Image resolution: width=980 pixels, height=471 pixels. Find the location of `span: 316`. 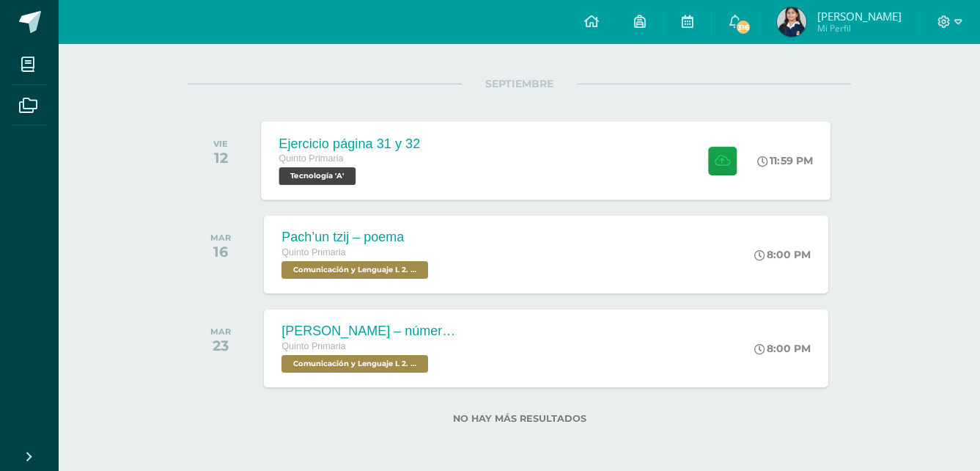

span: 316 is located at coordinates (744, 27).